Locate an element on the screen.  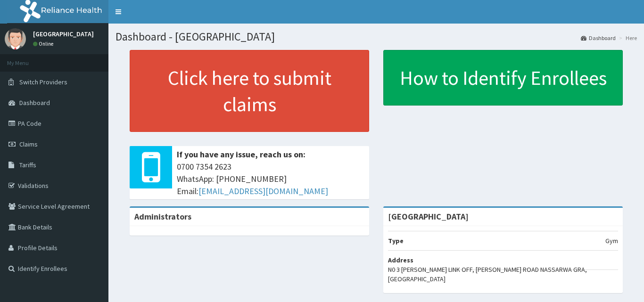
img: User Image is located at coordinates (15, 39).